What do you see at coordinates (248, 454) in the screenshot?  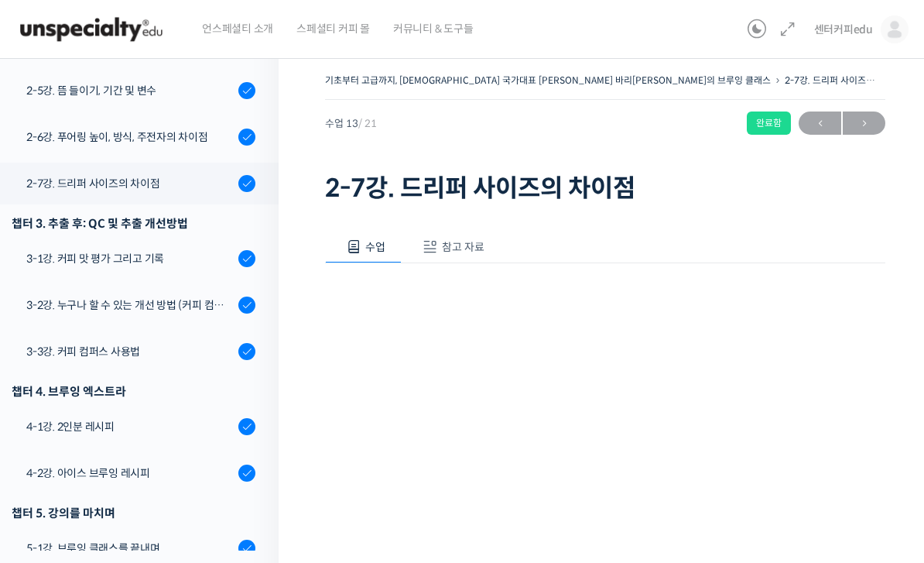 I see `a: 설정` at bounding box center [248, 454].